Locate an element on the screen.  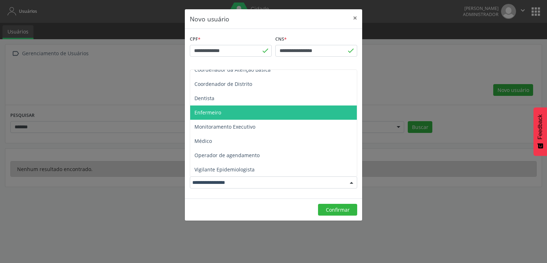
span: Feedback is located at coordinates (541, 127).